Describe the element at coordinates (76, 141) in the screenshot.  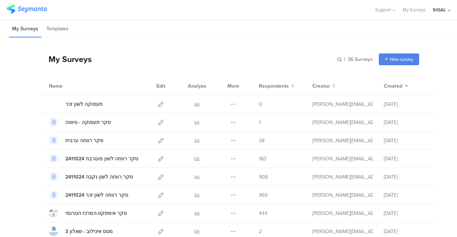
I see `a: סקר רווחה ערבית` at that location.